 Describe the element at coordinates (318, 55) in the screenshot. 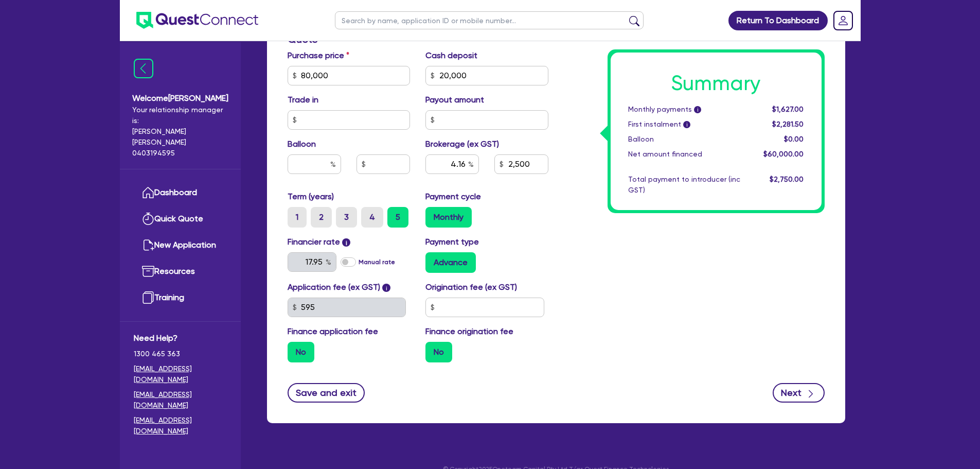

I see `label: Purchase price` at that location.